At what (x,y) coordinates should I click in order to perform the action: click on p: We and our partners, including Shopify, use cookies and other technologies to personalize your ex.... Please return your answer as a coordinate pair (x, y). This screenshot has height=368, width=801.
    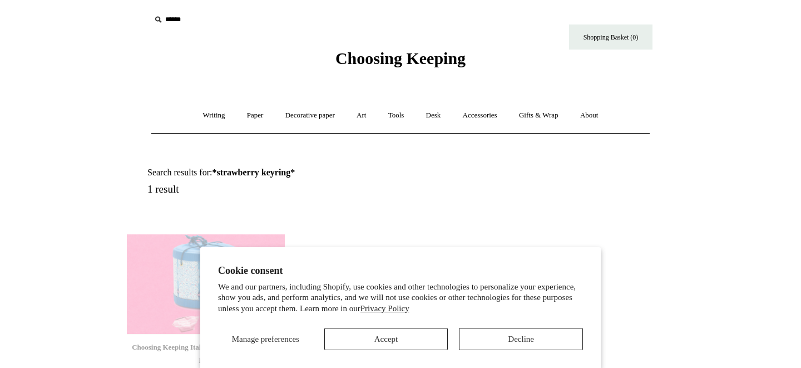
    Looking at the image, I should click on (401, 298).